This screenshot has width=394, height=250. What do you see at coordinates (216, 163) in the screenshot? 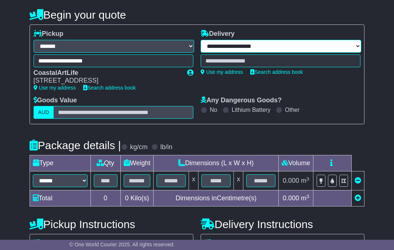
I see `td: Dimensions (L x W x H)` at bounding box center [216, 163].